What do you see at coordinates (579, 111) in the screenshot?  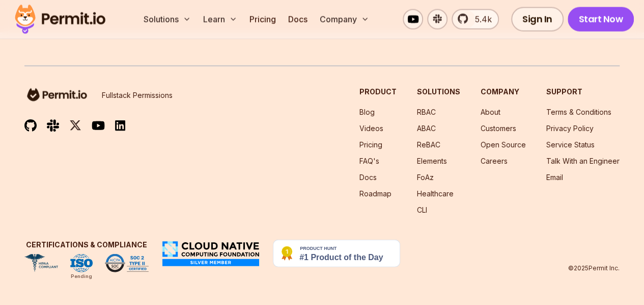 I see `a: Terms & Conditions` at bounding box center [579, 111].